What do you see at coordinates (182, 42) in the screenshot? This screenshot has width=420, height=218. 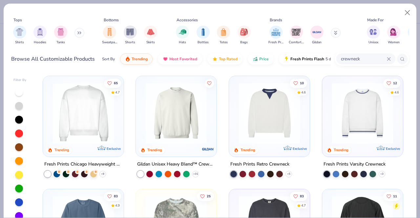 I see `span: Hats` at bounding box center [182, 42].